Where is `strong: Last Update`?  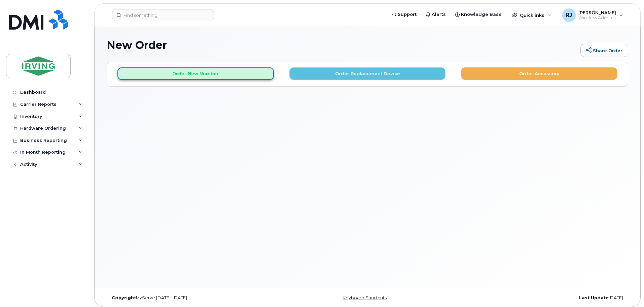
strong: Last Update is located at coordinates (594, 298).